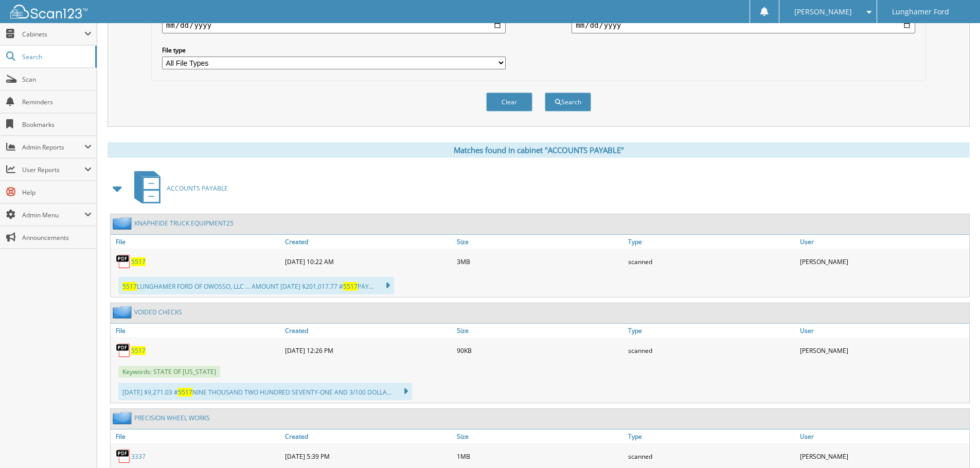 Image resolution: width=980 pixels, height=468 pixels. What do you see at coordinates (53, 169) in the screenshot?
I see `span: User Reports` at bounding box center [53, 169].